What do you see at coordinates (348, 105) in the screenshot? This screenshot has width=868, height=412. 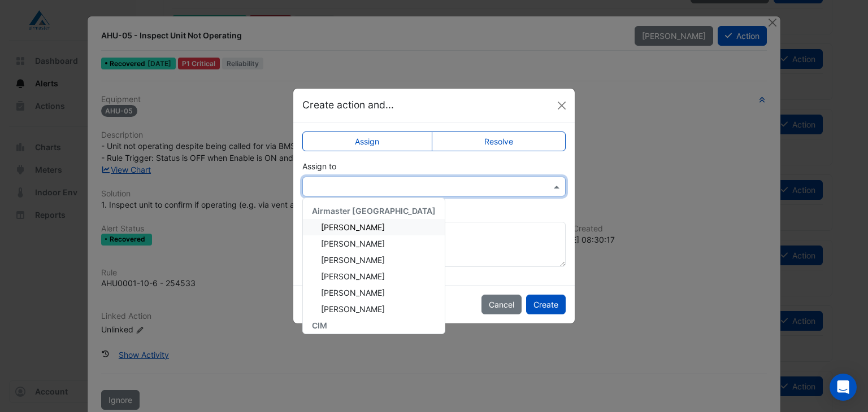 I see `h5: Create action and...` at bounding box center [348, 105].